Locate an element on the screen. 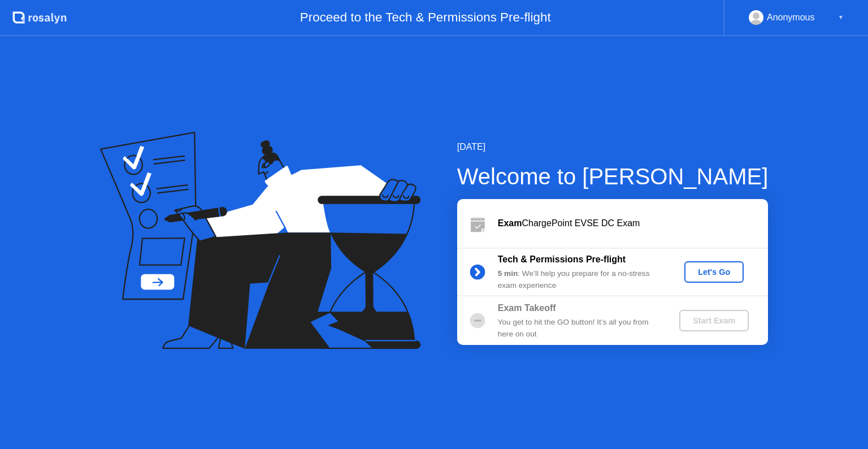  div: : We’ll help you prepare for a no-stress exam experience is located at coordinates (579, 279).